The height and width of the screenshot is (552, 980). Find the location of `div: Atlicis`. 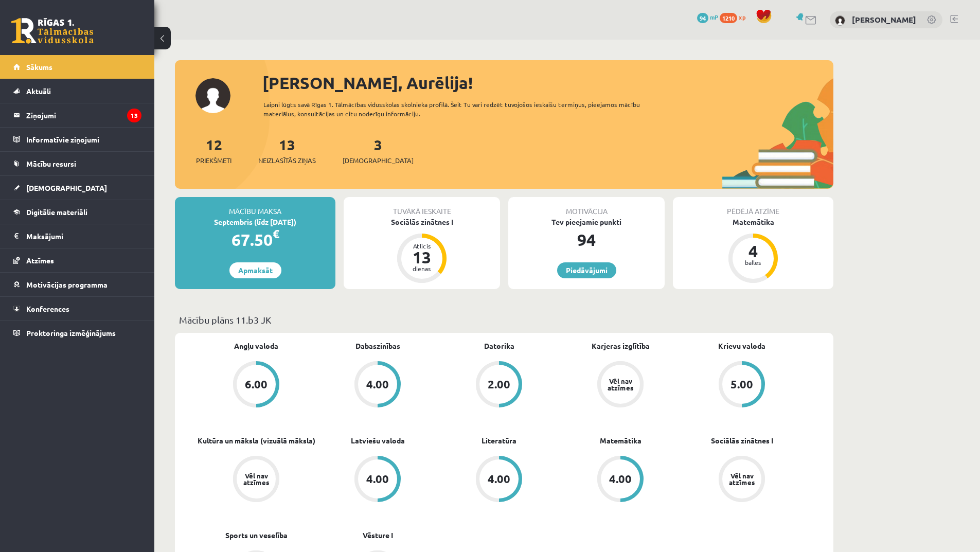

div: Atlicis is located at coordinates (421, 246).